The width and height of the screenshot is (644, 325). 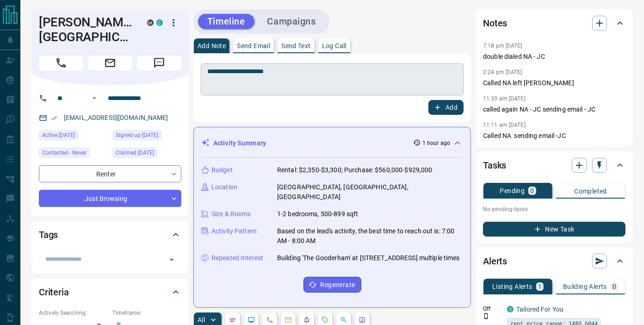 I want to click on button: Timeline, so click(x=226, y=21).